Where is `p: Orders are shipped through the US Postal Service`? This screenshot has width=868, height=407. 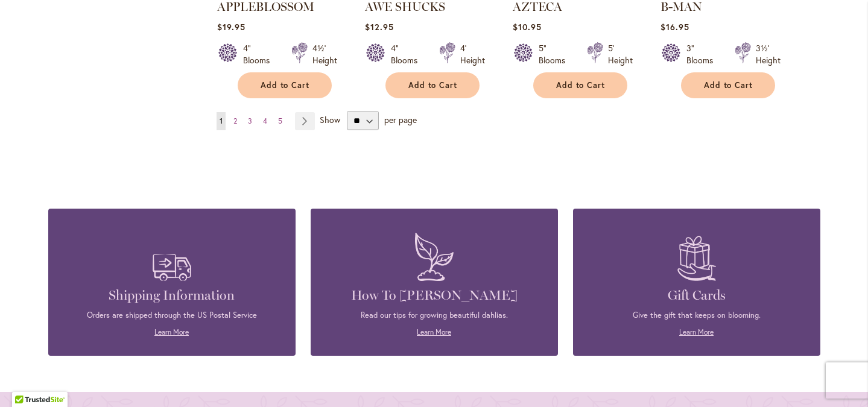 p: Orders are shipped through the US Postal Service is located at coordinates (172, 315).